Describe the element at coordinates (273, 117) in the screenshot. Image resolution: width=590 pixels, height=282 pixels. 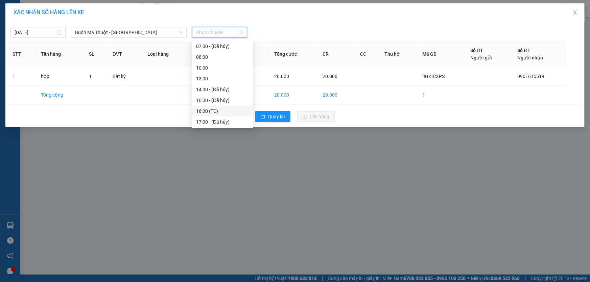
I see `button: rollbackQuay lại` at that location.